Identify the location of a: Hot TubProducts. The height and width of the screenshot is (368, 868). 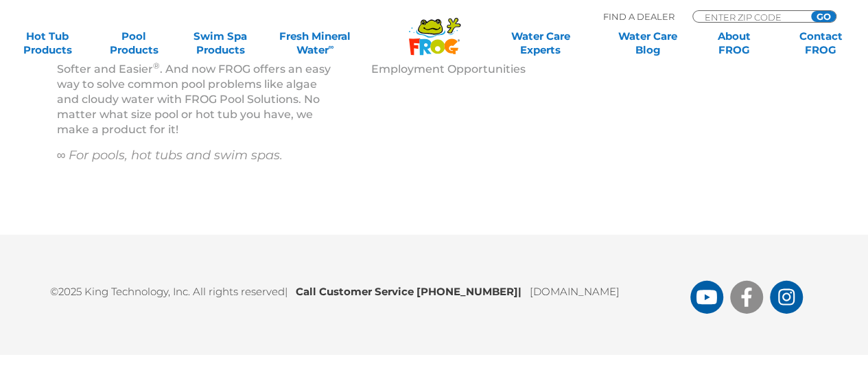
(47, 44).